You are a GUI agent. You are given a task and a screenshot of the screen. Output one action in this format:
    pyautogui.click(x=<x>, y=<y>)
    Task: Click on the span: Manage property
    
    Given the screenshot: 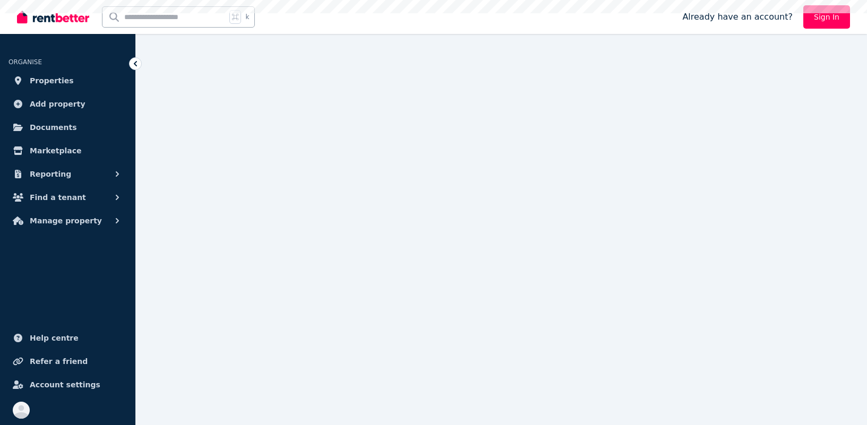 What is the action you would take?
    pyautogui.click(x=66, y=221)
    